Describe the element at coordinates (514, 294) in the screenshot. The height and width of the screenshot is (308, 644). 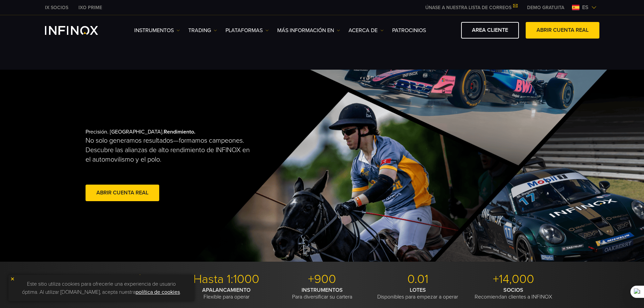
I see `p: Recomiendan clientes a INFINOX` at that location.